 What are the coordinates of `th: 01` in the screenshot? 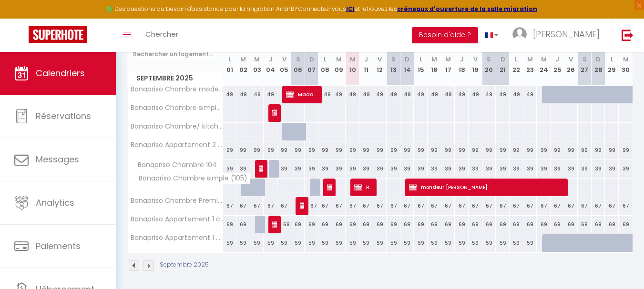 It's located at (230, 64).